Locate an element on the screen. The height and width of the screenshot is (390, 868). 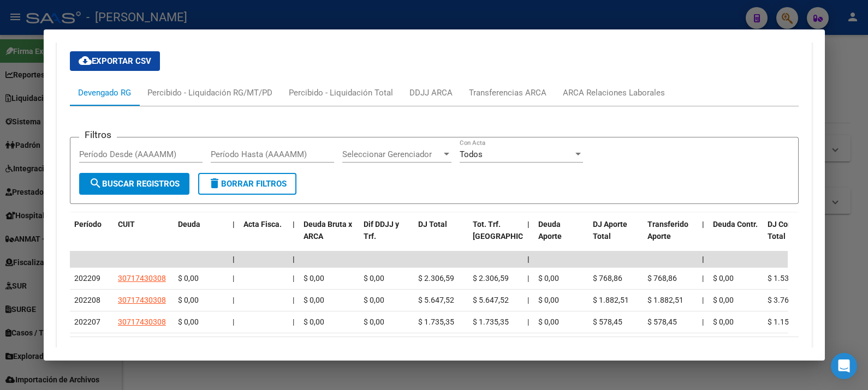
div: Transferencias ARCA is located at coordinates (507, 93).